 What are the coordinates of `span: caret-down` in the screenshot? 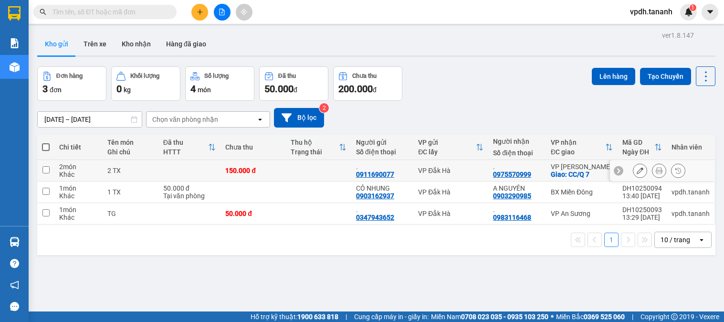 It's located at (710, 12).